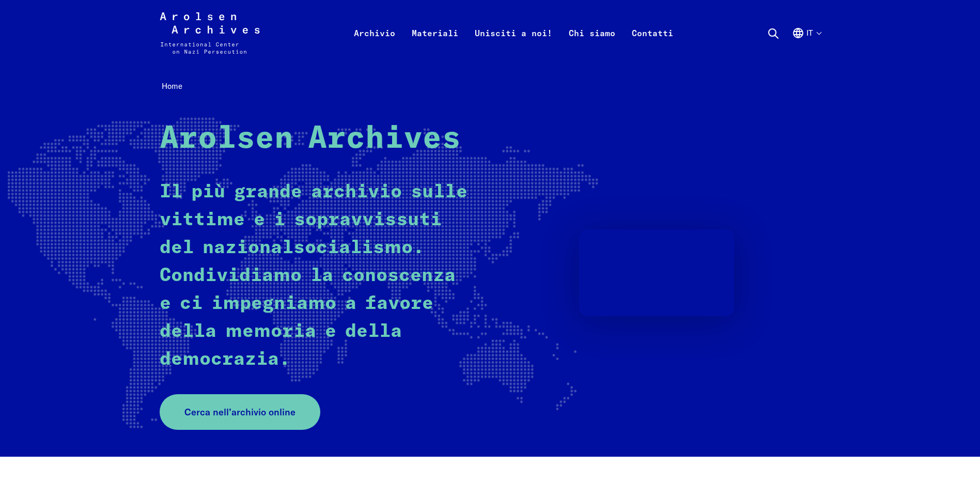 The image size is (980, 497). What do you see at coordinates (172, 86) in the screenshot?
I see `span: Home` at bounding box center [172, 86].